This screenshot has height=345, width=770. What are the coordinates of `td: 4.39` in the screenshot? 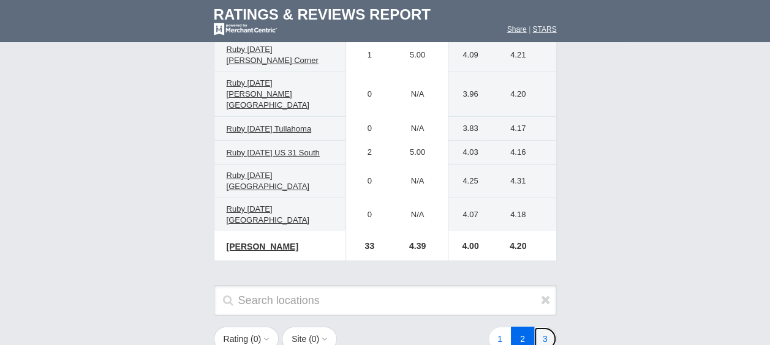 It's located at (418, 246).